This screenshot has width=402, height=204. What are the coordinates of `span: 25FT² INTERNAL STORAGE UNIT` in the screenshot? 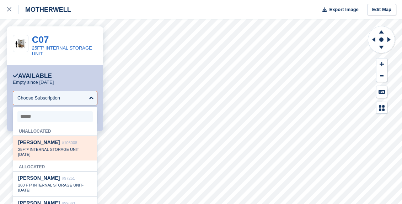 It's located at (48, 149).